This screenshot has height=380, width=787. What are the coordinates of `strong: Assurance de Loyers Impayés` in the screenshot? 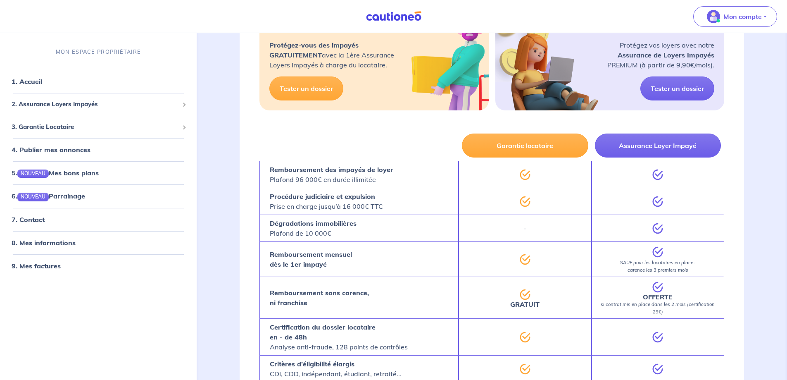 It's located at (666, 55).